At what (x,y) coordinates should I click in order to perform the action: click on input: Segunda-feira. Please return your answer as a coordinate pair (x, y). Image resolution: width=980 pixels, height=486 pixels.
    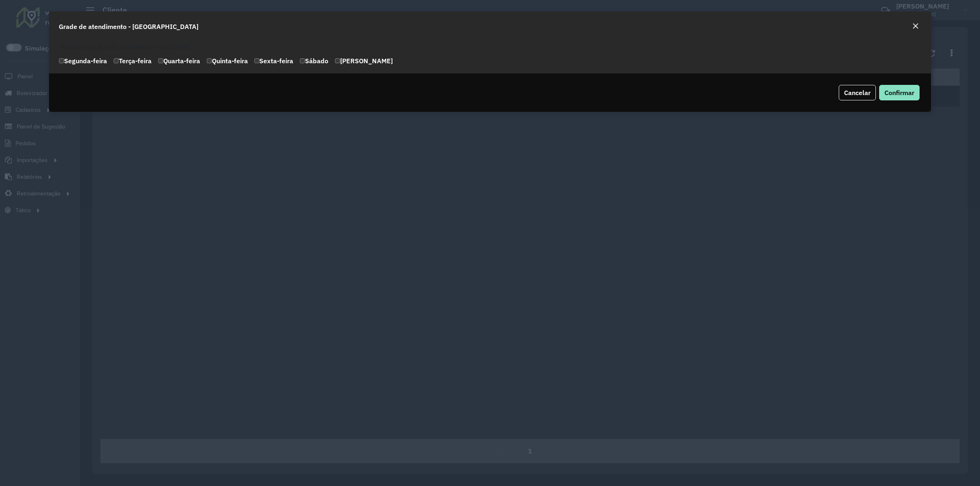
    Looking at the image, I should click on (61, 61).